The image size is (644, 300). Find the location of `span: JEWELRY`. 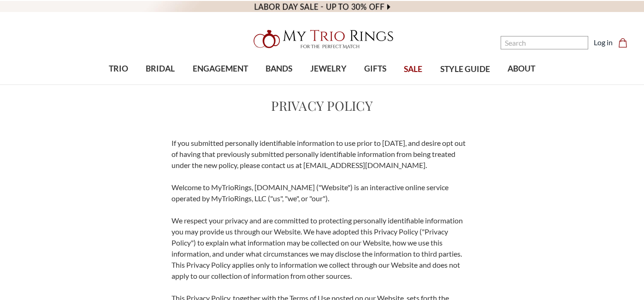

span: JEWELRY is located at coordinates (329, 69).